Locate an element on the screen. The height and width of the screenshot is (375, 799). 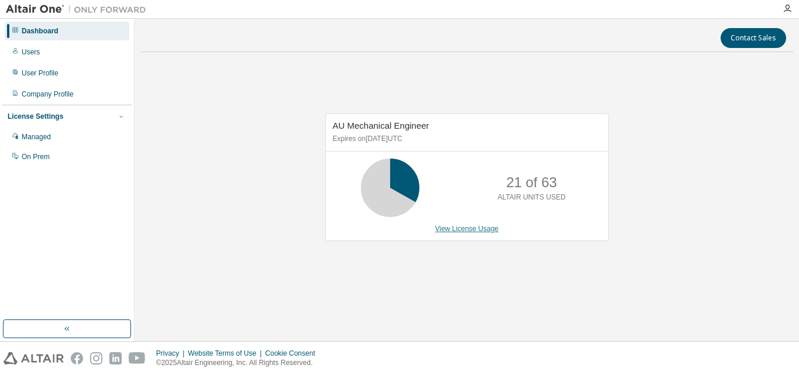
img: linkedin.svg is located at coordinates (115, 358).